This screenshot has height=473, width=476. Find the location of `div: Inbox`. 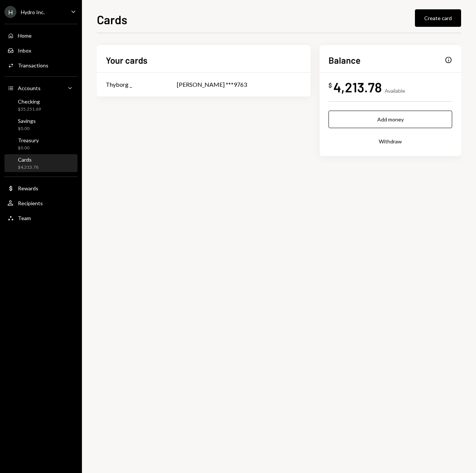

div: Inbox is located at coordinates (25, 50).